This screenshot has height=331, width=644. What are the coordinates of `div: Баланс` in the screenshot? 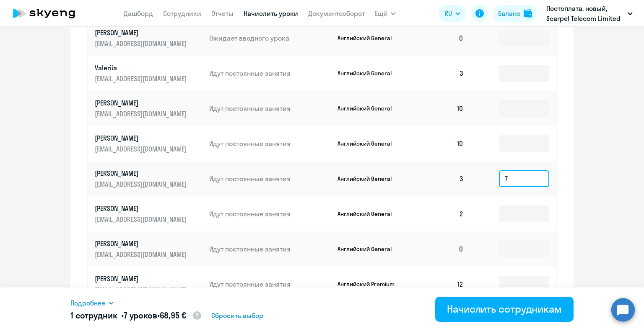 It's located at (509, 14).